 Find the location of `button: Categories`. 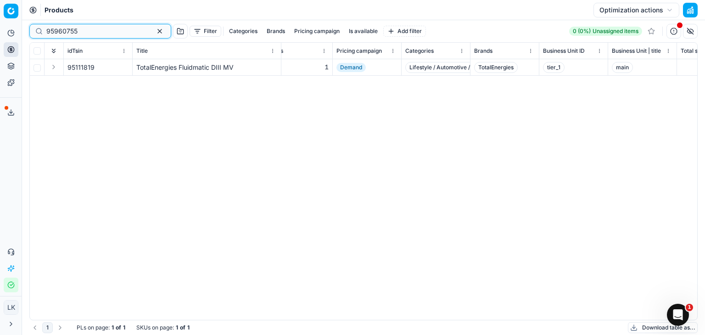

button: Categories is located at coordinates (243, 31).